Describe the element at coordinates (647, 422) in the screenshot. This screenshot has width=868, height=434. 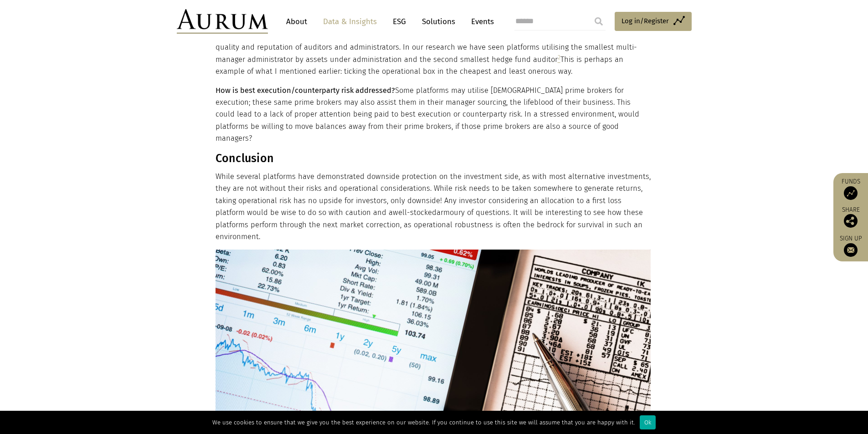
I see `div: Ok` at that location.